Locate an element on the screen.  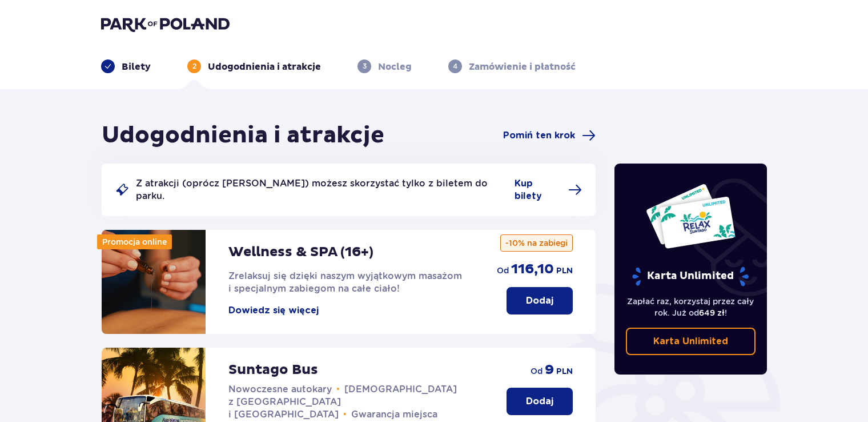
img: Park of Poland logo is located at coordinates (165, 24).